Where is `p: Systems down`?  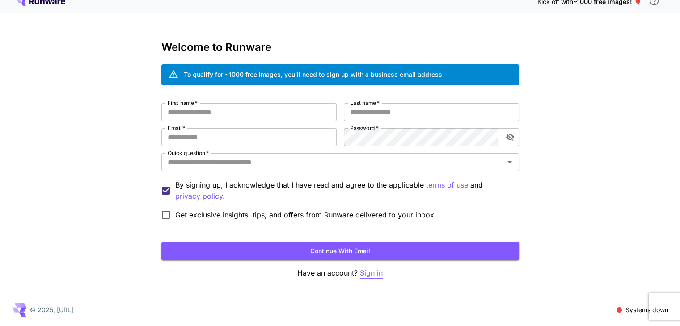
p: Systems down is located at coordinates (647, 310).